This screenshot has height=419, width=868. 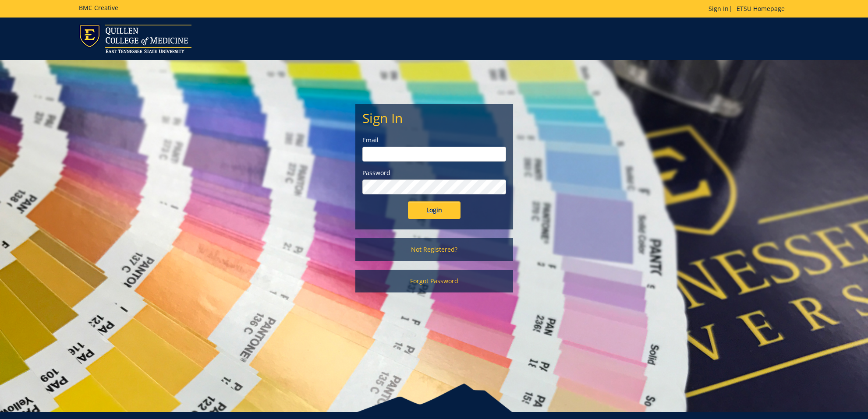 I want to click on h5: BMC Creative, so click(x=99, y=7).